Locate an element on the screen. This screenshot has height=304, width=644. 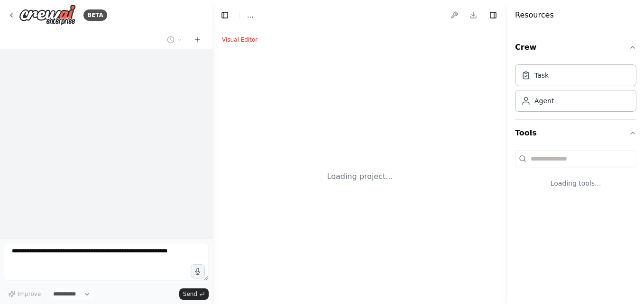
div: Crew is located at coordinates (576, 90).